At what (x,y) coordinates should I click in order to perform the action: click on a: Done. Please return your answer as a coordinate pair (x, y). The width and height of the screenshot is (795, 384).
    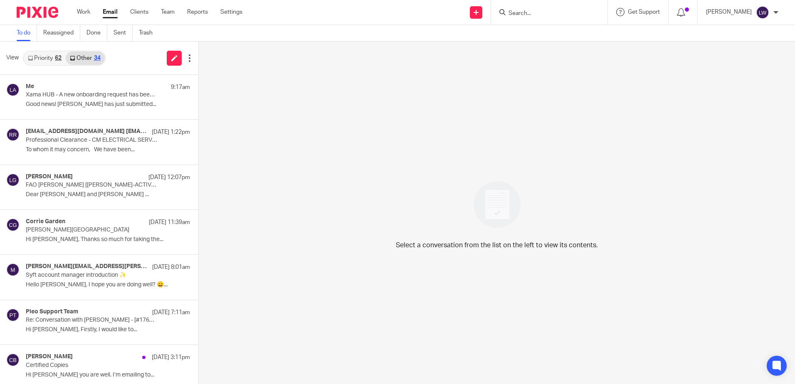
    Looking at the image, I should click on (97, 33).